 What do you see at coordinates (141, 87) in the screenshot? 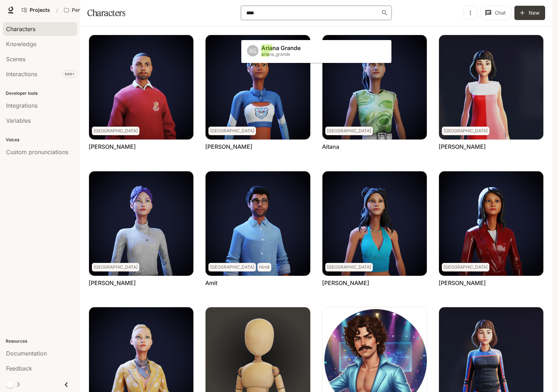
I see `img: Abel` at bounding box center [141, 87].